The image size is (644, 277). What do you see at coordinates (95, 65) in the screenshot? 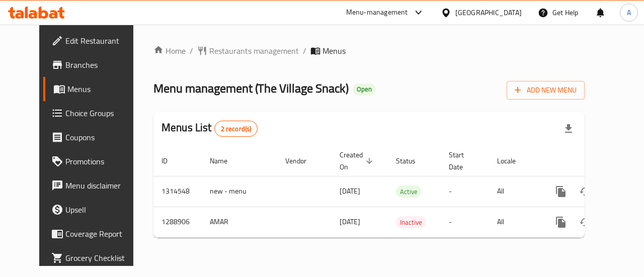
I see `a: Branches` at bounding box center [95, 65].